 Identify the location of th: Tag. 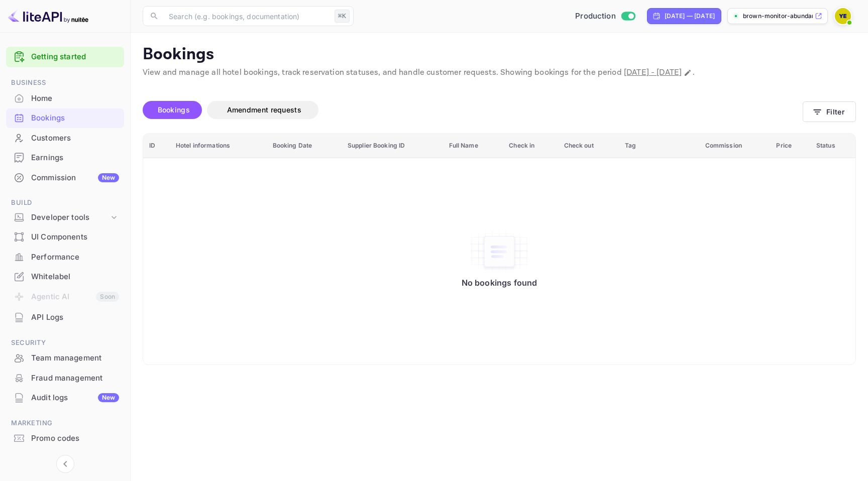
(659, 146).